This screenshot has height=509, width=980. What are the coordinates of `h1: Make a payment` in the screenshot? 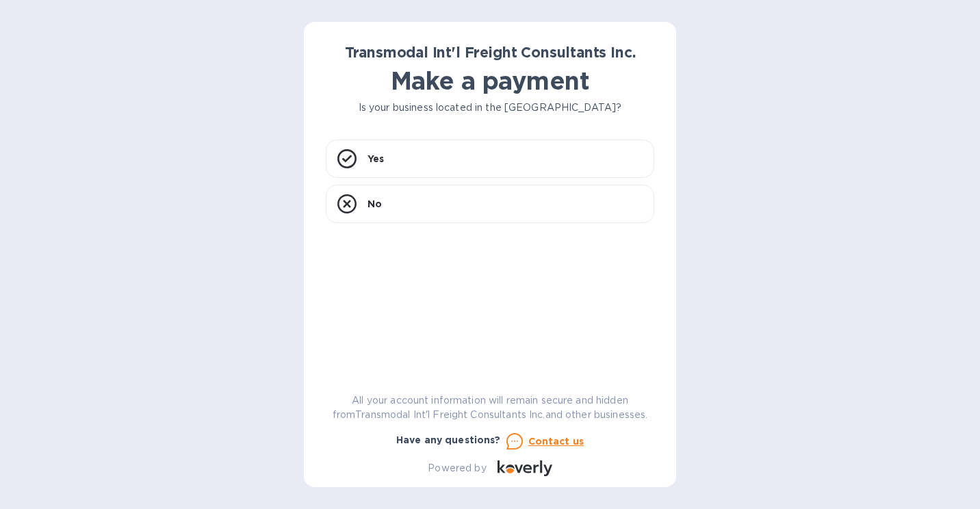 It's located at (490, 81).